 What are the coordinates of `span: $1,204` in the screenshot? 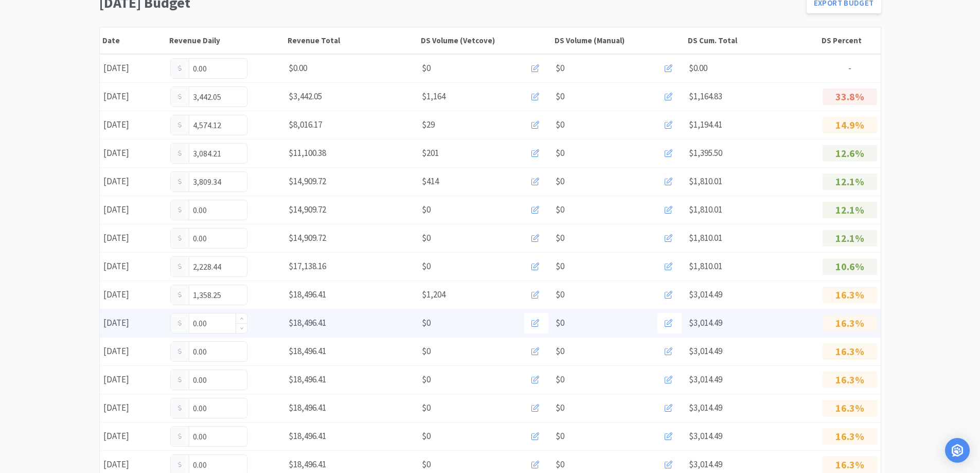 It's located at (434, 294).